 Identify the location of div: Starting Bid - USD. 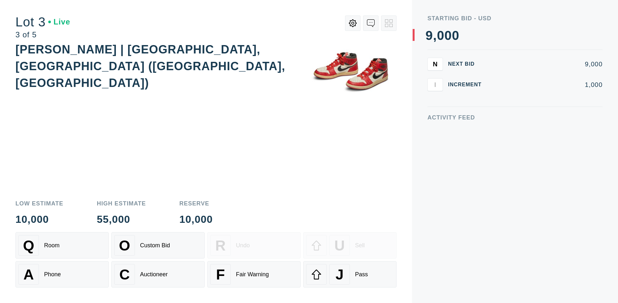
(515, 18).